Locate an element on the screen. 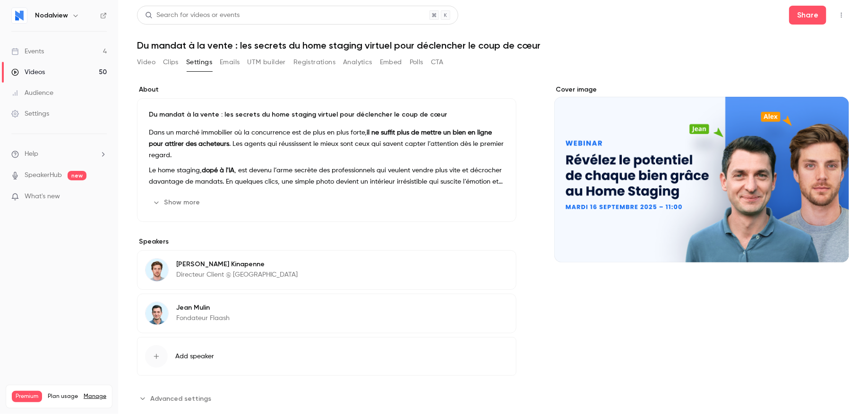  span: Plan usage is located at coordinates (63, 397).